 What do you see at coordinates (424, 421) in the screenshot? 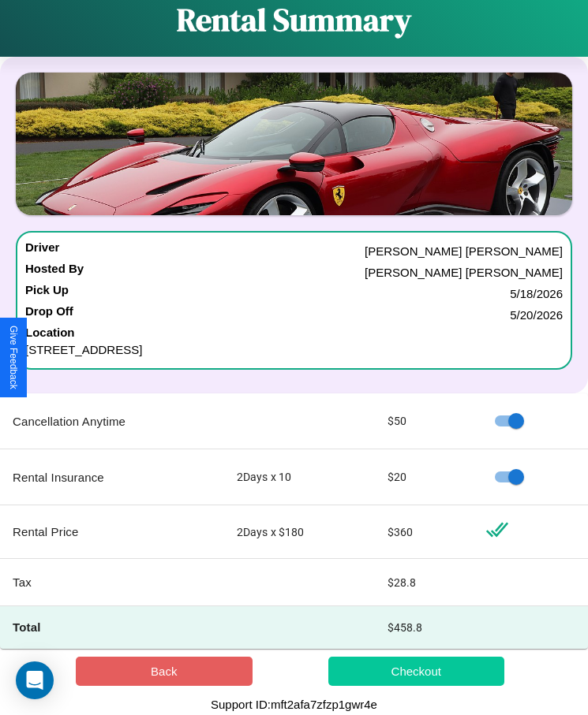
I see `td: $ 50` at bounding box center [424, 421].